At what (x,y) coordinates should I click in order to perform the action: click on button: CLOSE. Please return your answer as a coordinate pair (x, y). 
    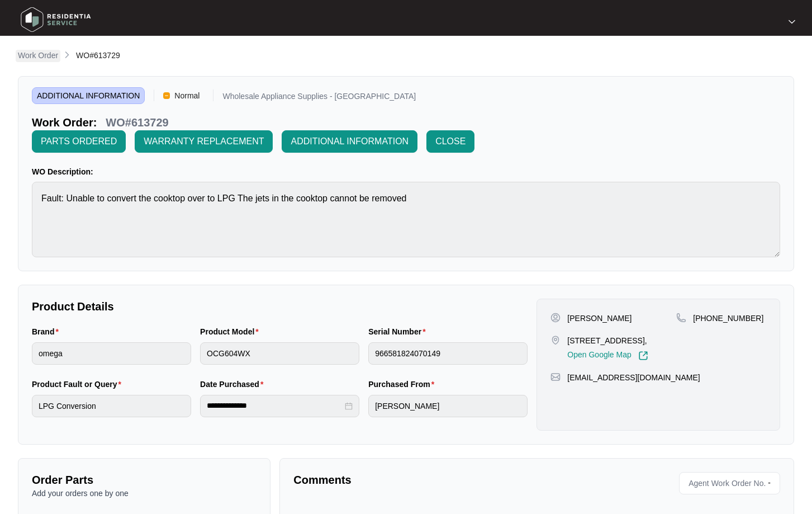
    Looking at the image, I should click on (450, 142).